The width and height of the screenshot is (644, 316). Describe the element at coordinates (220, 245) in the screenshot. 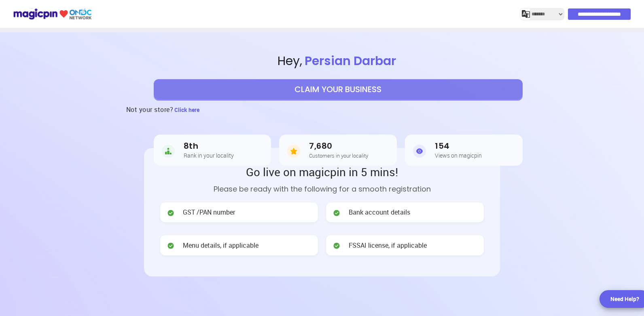

I see `span: Menu details, if applicable` at that location.